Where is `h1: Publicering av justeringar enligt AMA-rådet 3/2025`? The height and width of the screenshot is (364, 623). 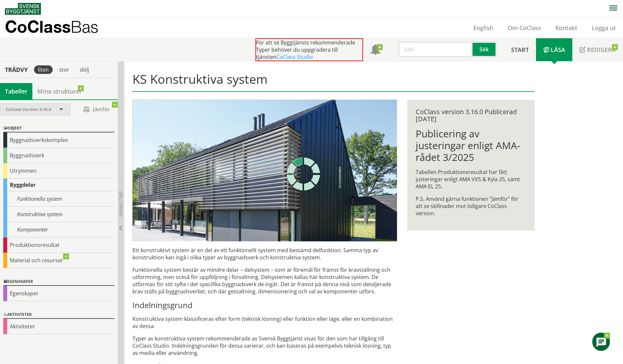 h1: Publicering av justeringar enligt AMA-rådet 3/2025 is located at coordinates (471, 146).